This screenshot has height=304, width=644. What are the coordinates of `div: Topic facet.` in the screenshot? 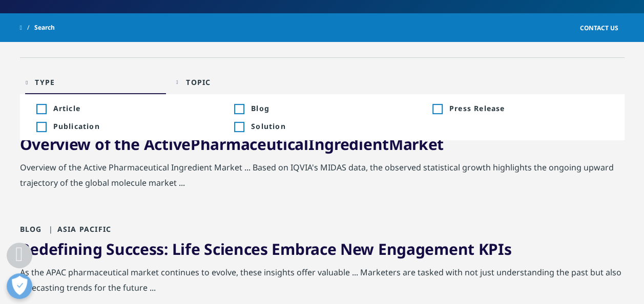 It's located at (198, 82).